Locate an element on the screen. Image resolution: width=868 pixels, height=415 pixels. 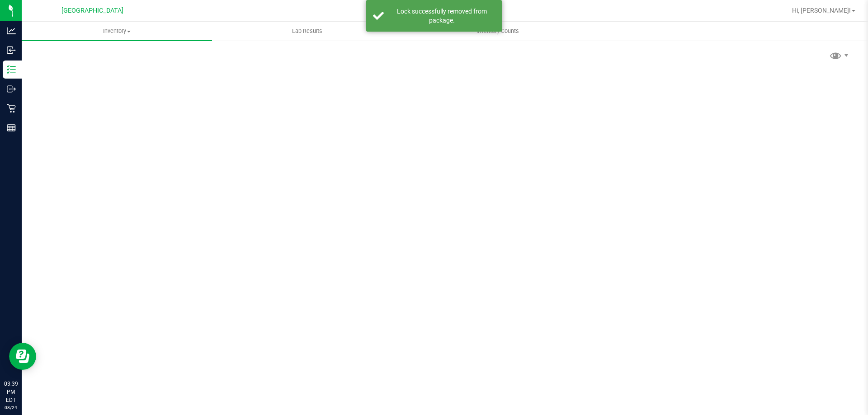
span: Lab Results is located at coordinates (307, 31).